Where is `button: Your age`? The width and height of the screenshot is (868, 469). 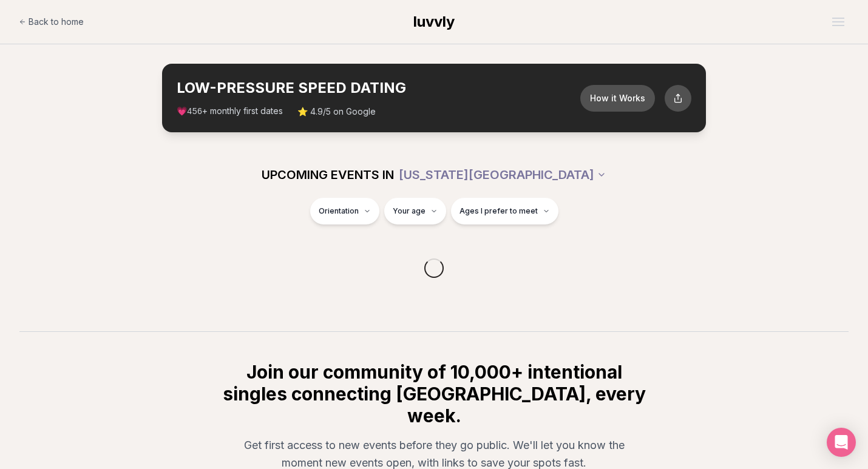 button: Your age is located at coordinates (415, 211).